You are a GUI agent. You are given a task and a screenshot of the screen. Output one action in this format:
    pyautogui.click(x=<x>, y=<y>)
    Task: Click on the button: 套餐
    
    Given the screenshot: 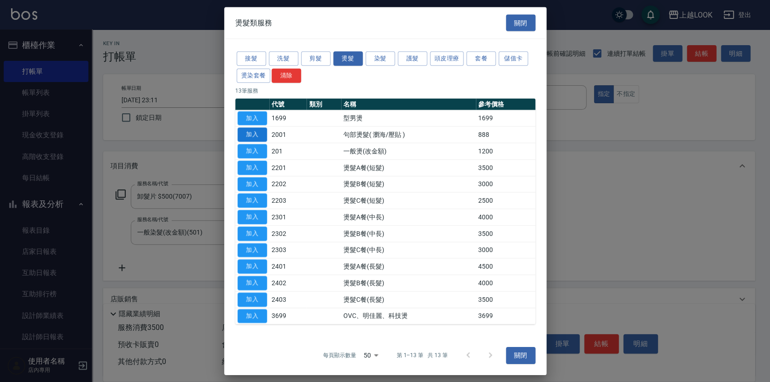 What is the action you would take?
    pyautogui.click(x=481, y=58)
    